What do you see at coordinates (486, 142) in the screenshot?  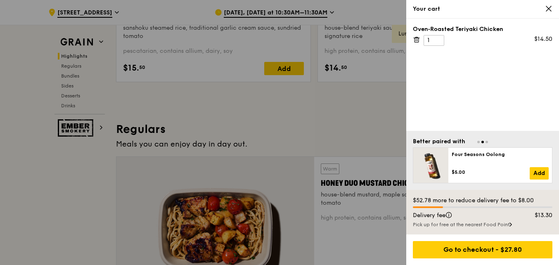 I see `span: Go to slide 3` at bounding box center [486, 142].